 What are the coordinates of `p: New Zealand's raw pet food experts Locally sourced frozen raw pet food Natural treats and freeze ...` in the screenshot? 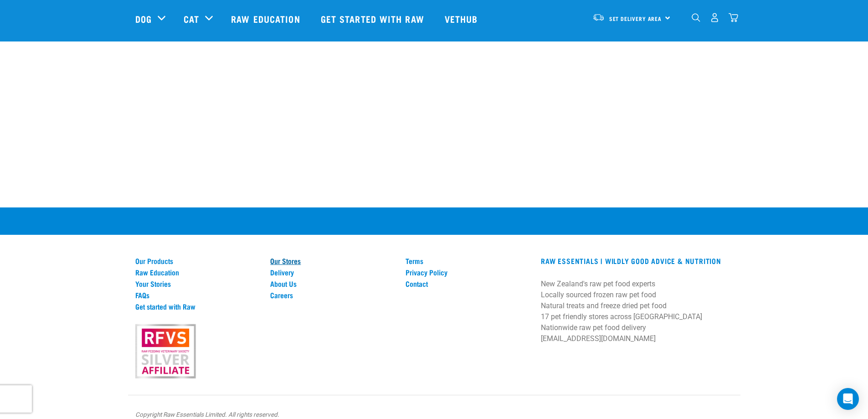 It's located at (636, 311).